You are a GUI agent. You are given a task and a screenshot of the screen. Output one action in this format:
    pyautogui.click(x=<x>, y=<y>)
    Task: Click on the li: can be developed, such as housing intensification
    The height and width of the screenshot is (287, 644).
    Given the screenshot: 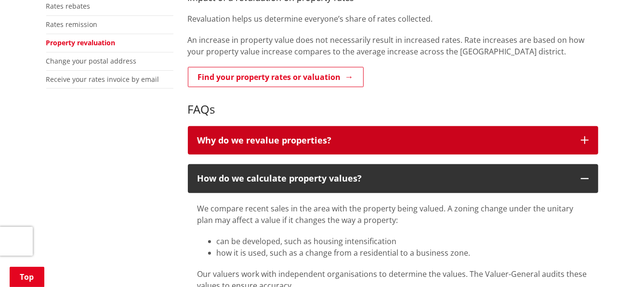 What is the action you would take?
    pyautogui.click(x=402, y=241)
    